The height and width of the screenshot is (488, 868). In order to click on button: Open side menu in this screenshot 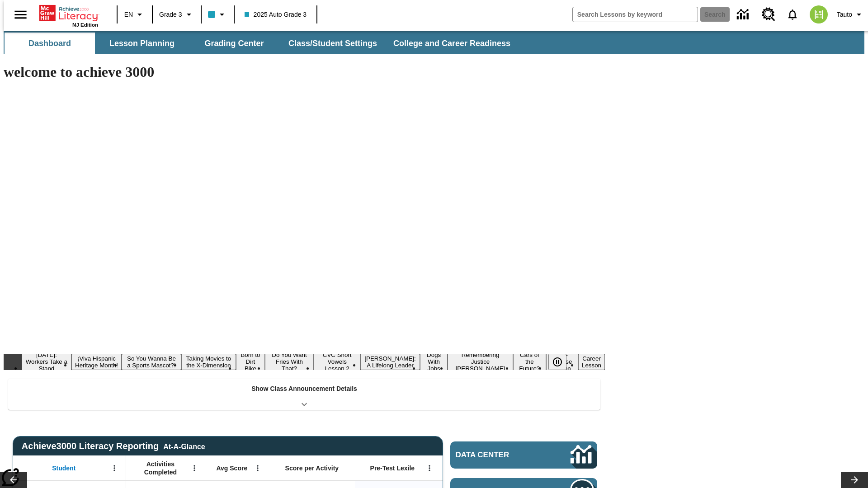, I will do `click(20, 14)`.